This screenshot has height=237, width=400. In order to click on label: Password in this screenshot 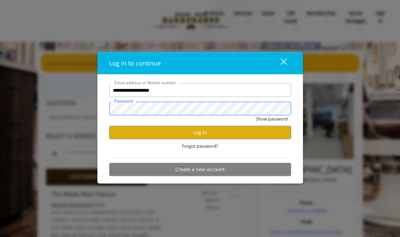, I will do `click(123, 101)`.